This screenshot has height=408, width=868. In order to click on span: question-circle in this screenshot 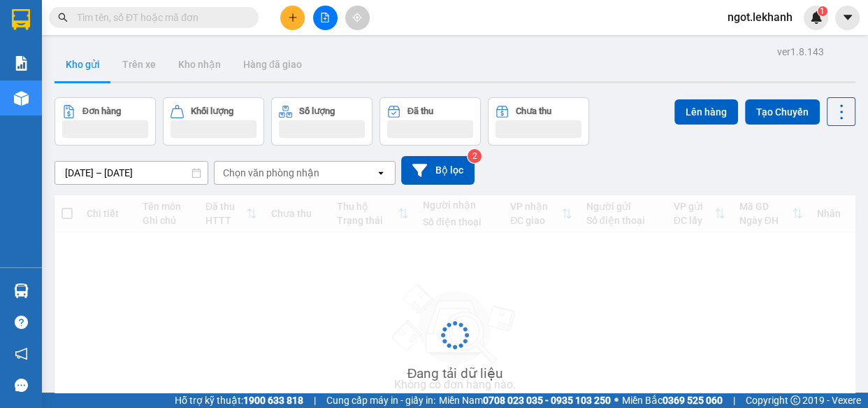, I will do `click(21, 322)`.